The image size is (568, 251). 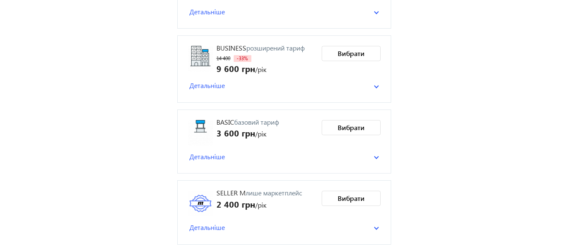 What do you see at coordinates (231, 48) in the screenshot?
I see `span: Business` at bounding box center [231, 48].